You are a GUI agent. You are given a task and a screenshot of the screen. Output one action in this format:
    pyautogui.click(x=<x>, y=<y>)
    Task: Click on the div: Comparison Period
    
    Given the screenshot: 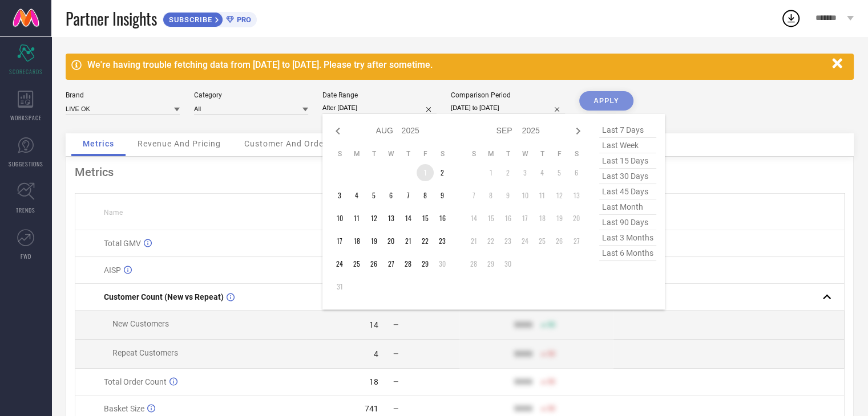 What is the action you would take?
    pyautogui.click(x=508, y=96)
    